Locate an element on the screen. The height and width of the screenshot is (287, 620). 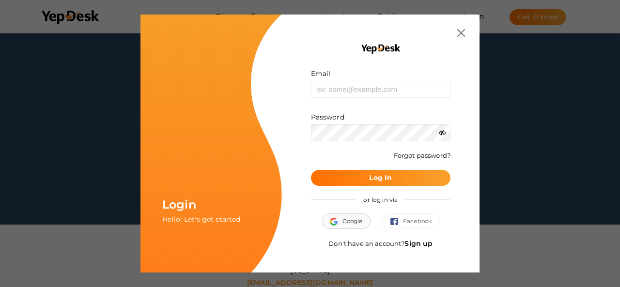
img: google.svg is located at coordinates (336, 222).